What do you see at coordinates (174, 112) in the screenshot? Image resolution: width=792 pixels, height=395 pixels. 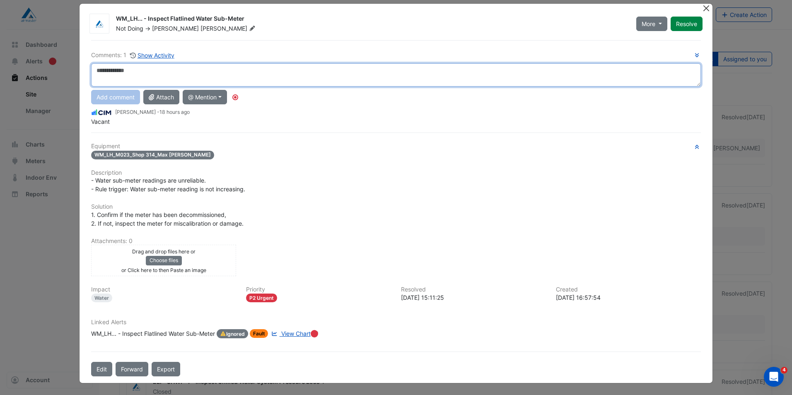 I see `span: 2025-09-17 15:11:29` at bounding box center [174, 112].